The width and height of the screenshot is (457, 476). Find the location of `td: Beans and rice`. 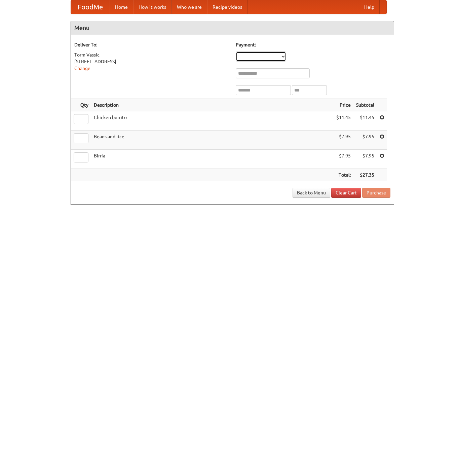

td: Beans and rice is located at coordinates (212, 140).